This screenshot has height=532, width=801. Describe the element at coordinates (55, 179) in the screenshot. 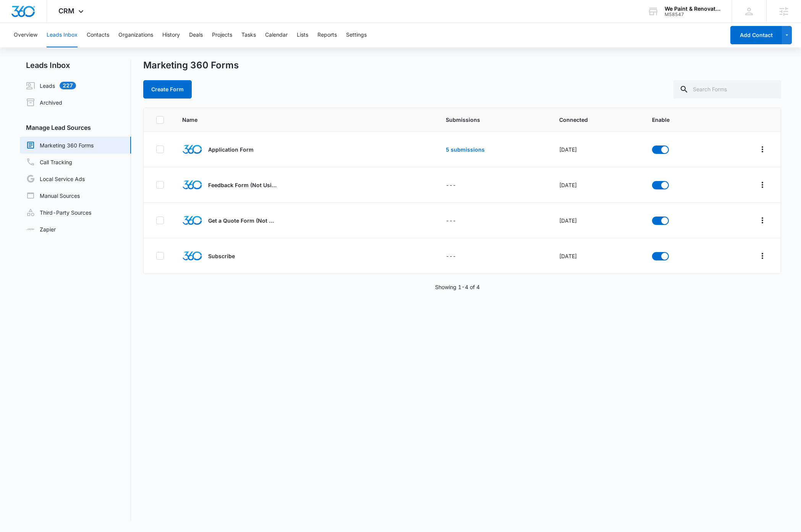

I see `a: Local Service Ads` at that location.